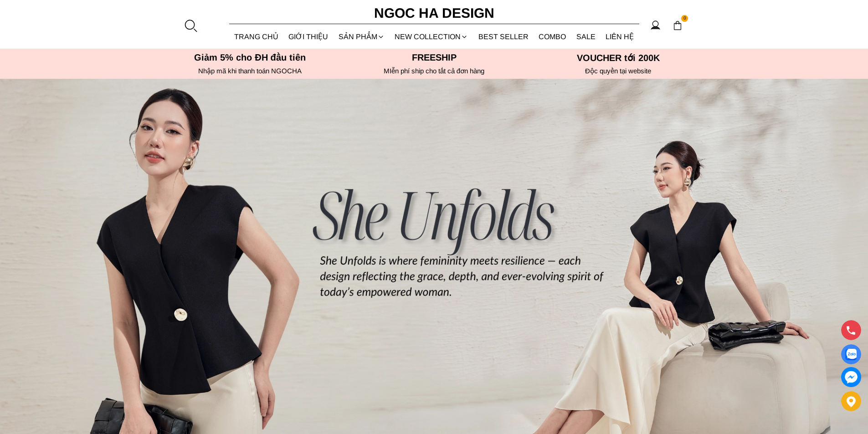 The height and width of the screenshot is (434, 868). Describe the element at coordinates (851, 354) in the screenshot. I see `a: Display image` at that location.